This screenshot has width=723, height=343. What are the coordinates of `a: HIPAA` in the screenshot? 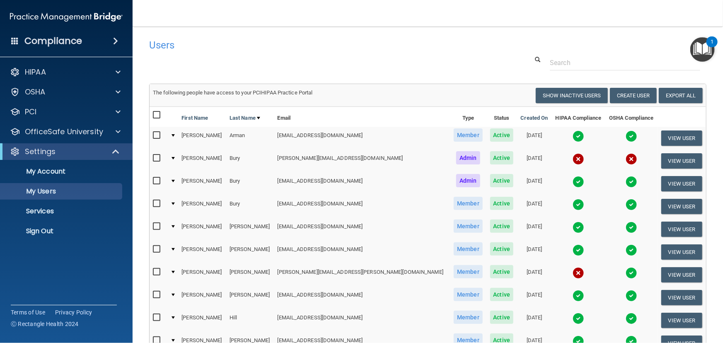 It's located at (65, 72).